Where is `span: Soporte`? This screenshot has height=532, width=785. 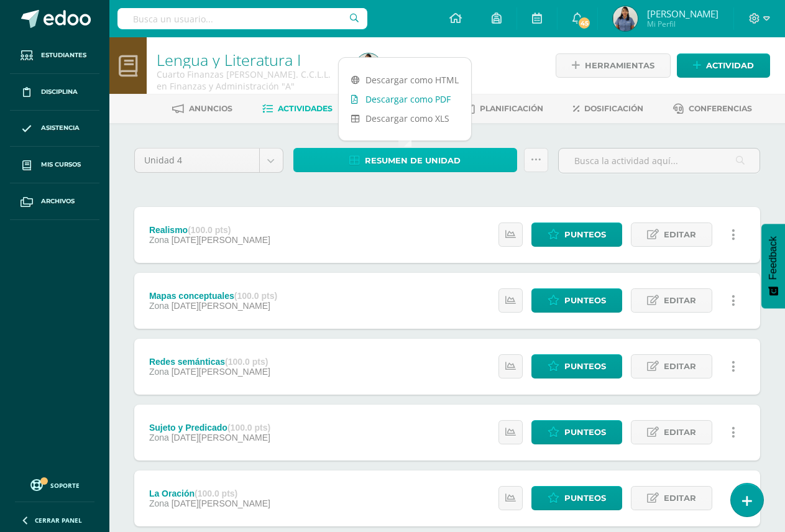 span: Soporte is located at coordinates (65, 485).